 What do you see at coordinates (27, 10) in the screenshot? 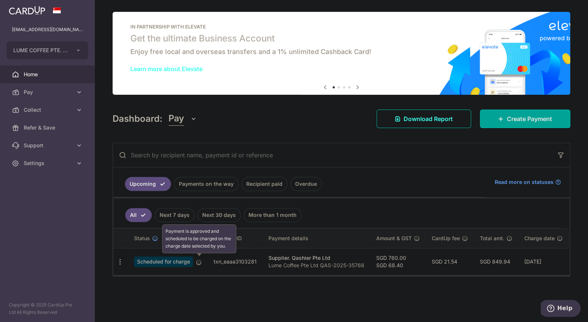
I see `img: CardUp` at bounding box center [27, 10].